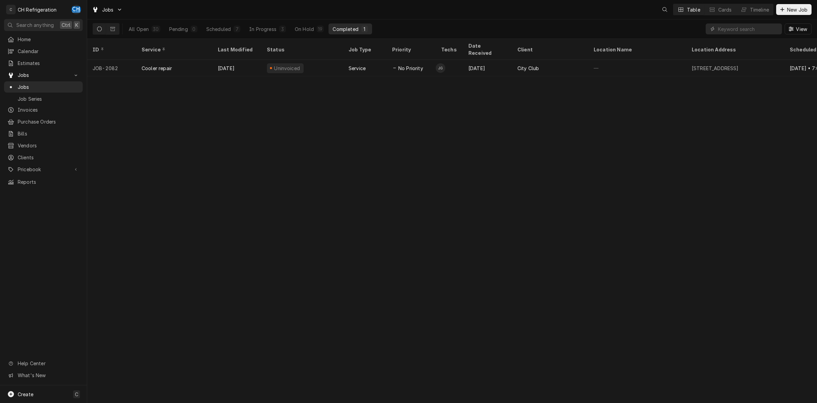  What do you see at coordinates (43, 51) in the screenshot?
I see `a: Calendar` at bounding box center [43, 51].